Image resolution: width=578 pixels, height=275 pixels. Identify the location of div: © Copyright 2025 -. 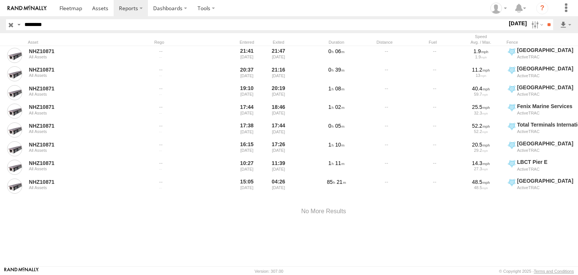
(536, 271).